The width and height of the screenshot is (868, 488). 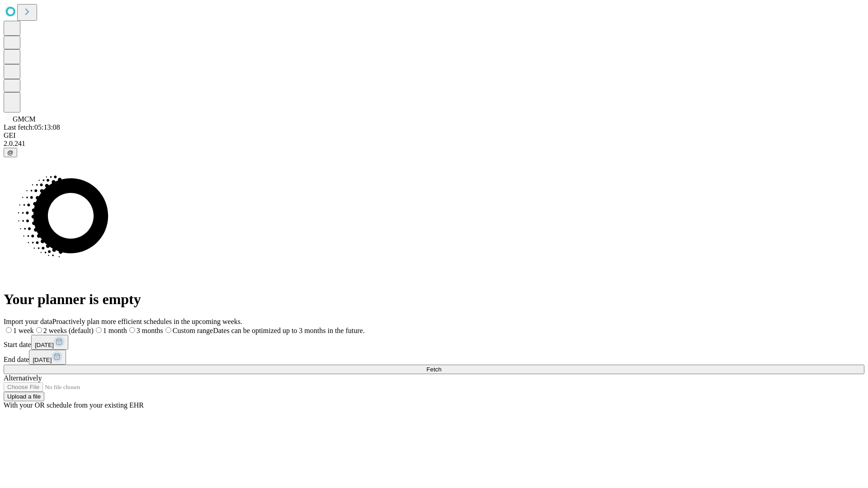 I want to click on span: 1 month, so click(x=115, y=330).